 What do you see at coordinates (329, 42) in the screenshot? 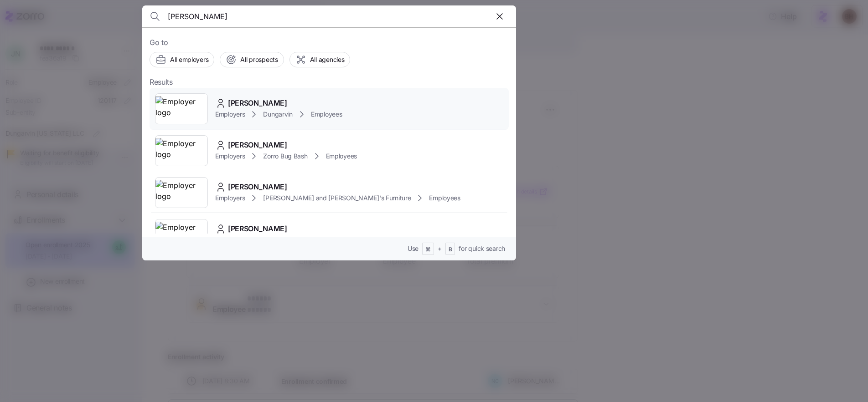
I see `span: Go to` at bounding box center [329, 42].